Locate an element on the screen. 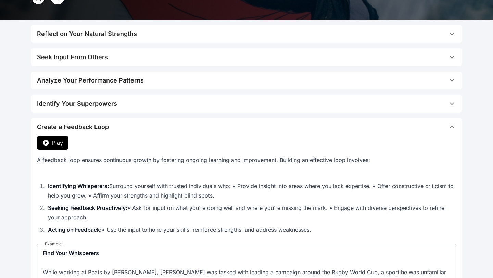 The width and height of the screenshot is (493, 278). button: Seek Input From Others is located at coordinates (246, 57).